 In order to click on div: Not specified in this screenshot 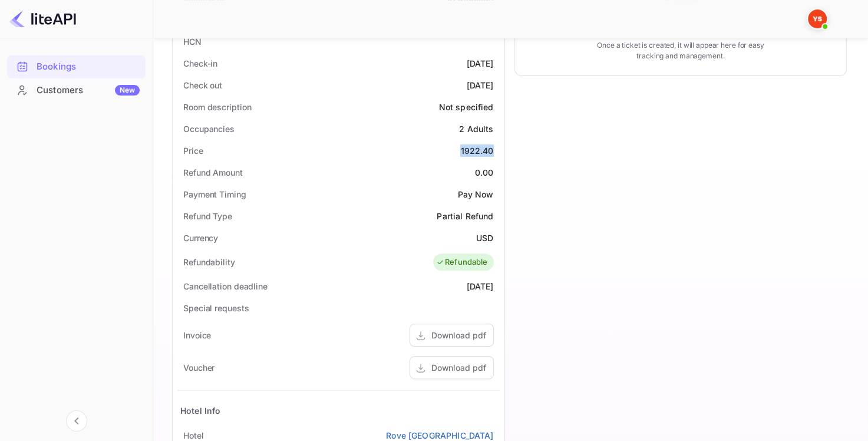, I will do `click(467, 107)`.